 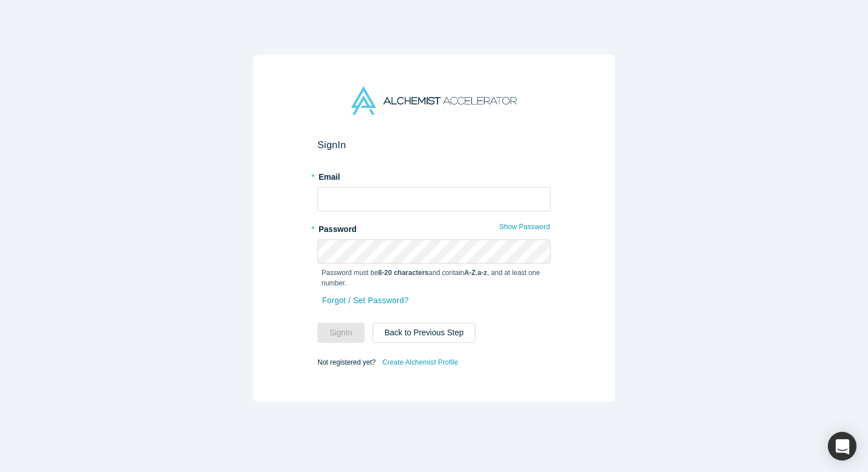 I want to click on p: Password must be and contain , , and at least one number., so click(x=434, y=278).